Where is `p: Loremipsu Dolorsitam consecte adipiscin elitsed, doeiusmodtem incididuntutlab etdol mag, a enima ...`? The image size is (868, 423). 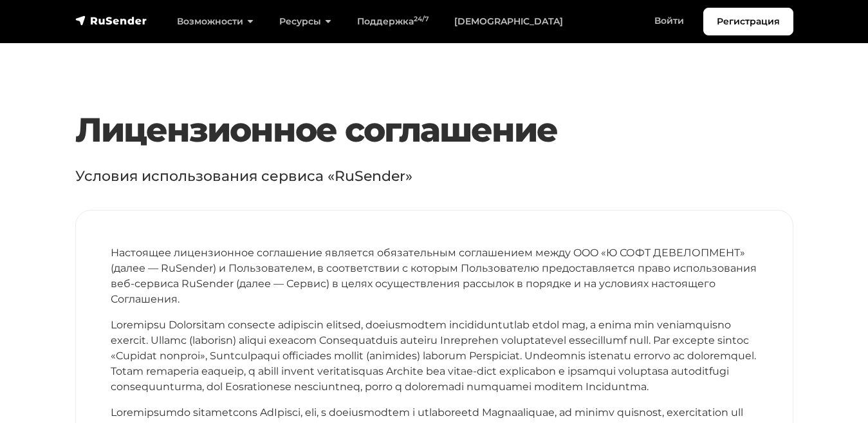 p: Loremipsu Dolorsitam consecte adipiscin elitsed, doeiusmodtem incididuntutlab etdol mag, a enima ... is located at coordinates (434, 356).